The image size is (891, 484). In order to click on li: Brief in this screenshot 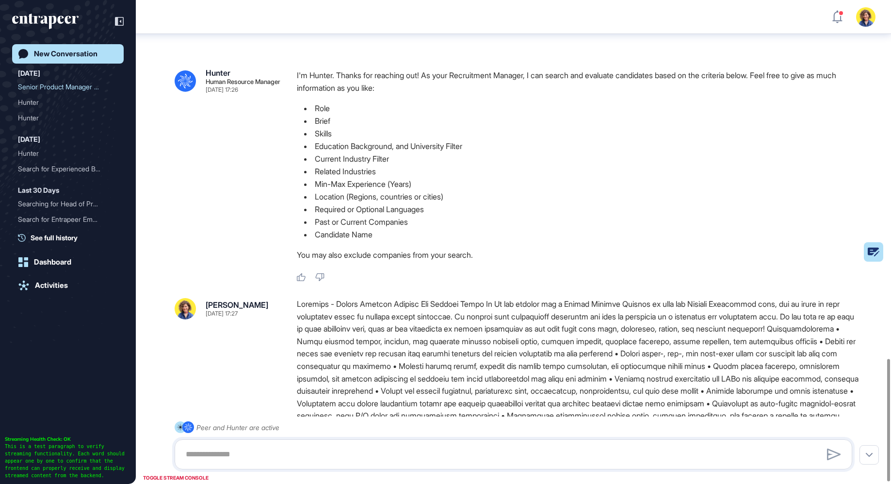, I will do `click(578, 121)`.